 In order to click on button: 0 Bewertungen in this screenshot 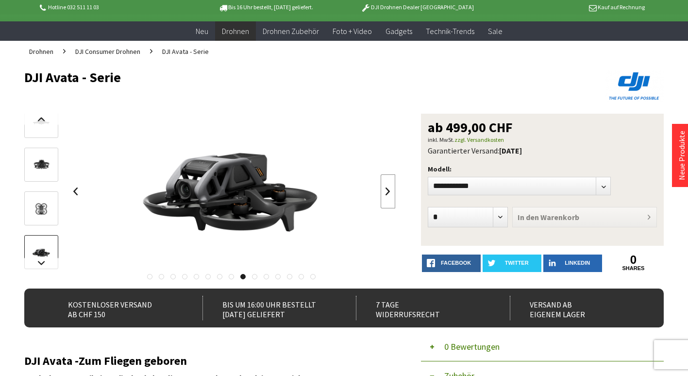, I will do `click(543, 347)`.